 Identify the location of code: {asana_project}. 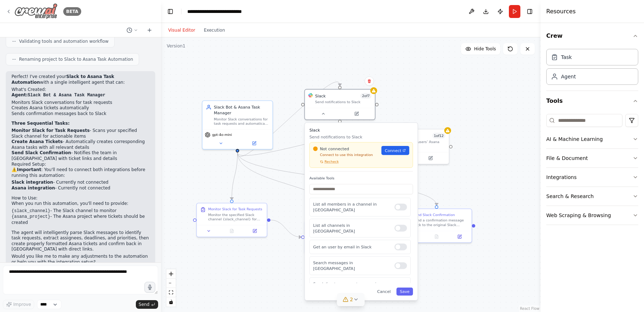
(31, 217).